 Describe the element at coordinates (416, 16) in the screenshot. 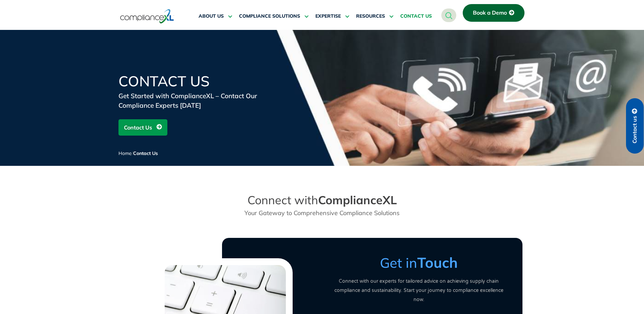

I see `a: CONTACT US` at that location.